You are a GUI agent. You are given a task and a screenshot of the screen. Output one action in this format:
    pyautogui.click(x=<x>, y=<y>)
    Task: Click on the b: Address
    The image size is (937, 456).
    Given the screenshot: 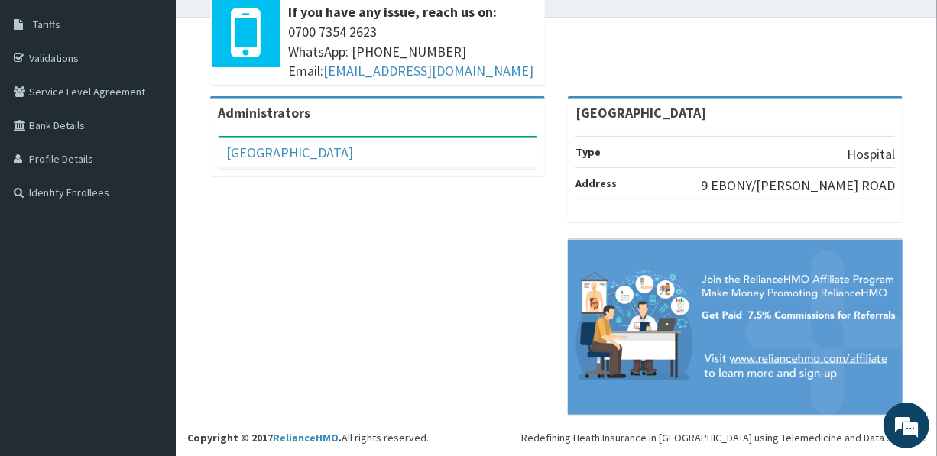 What is the action you would take?
    pyautogui.click(x=596, y=183)
    